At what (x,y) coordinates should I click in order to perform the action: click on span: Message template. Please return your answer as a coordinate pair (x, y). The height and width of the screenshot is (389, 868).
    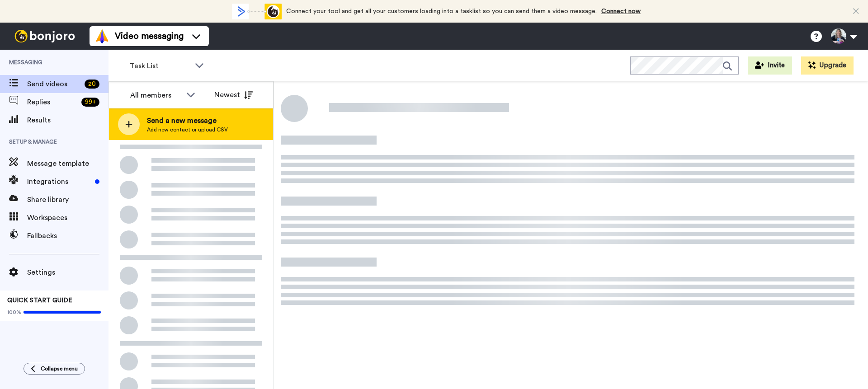
    Looking at the image, I should click on (67, 164).